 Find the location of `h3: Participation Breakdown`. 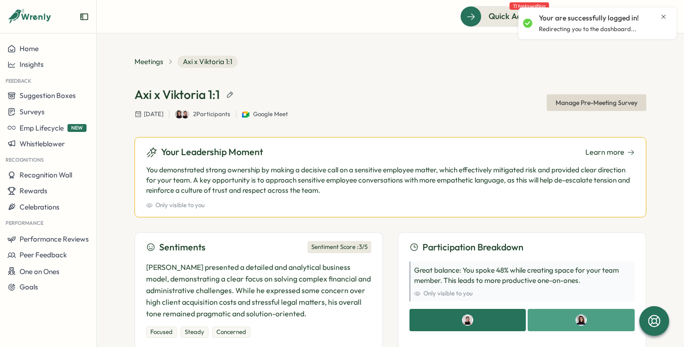

h3: Participation Breakdown is located at coordinates (473, 247).